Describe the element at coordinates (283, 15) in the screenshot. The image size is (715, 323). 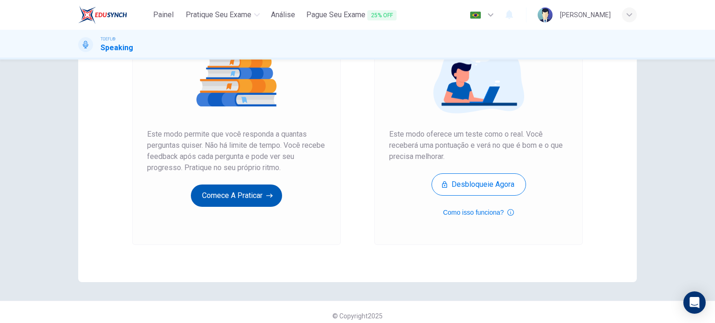
I see `span: Análise` at that location.